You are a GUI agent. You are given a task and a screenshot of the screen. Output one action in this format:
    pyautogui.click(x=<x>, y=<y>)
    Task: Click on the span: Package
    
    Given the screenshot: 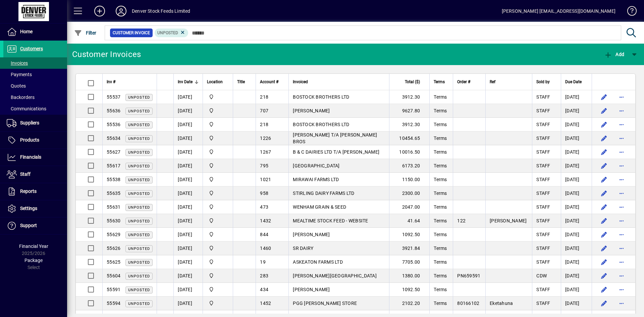 What is the action you would take?
    pyautogui.click(x=33, y=260)
    